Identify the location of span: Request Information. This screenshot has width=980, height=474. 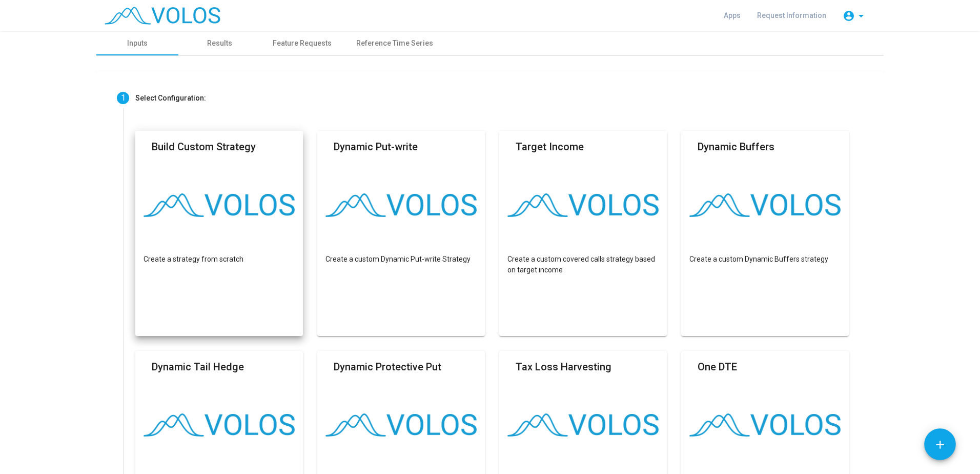
(791, 15).